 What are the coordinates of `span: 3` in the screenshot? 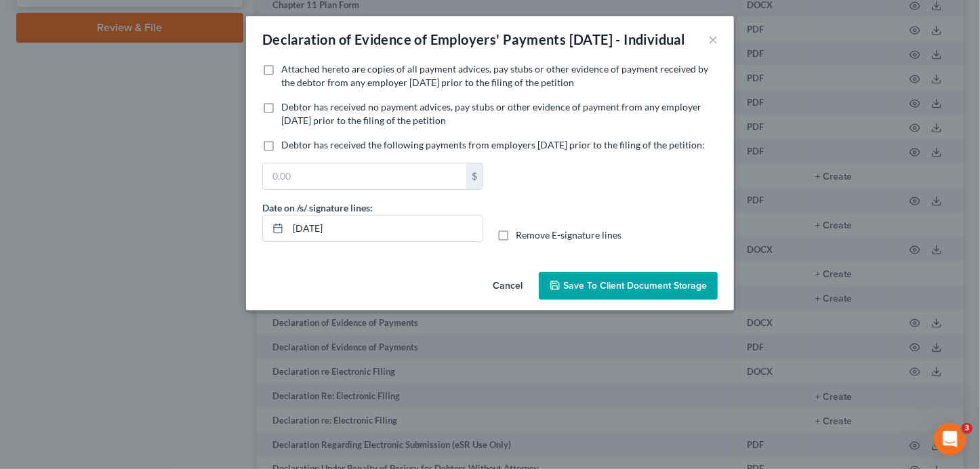 It's located at (968, 429).